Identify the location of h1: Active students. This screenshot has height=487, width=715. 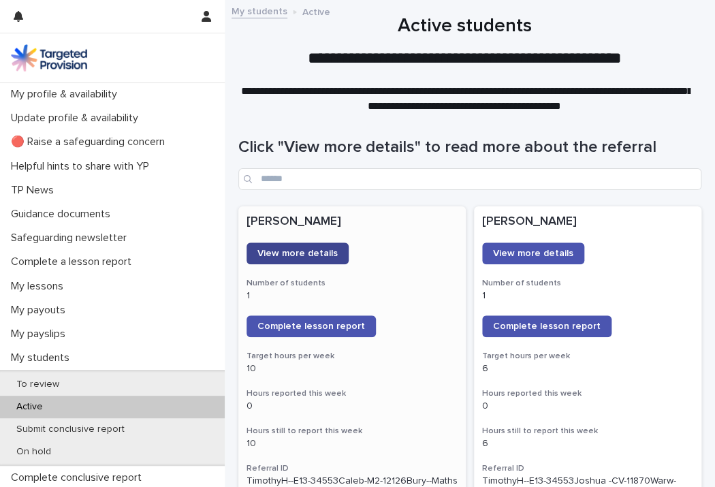
(465, 27).